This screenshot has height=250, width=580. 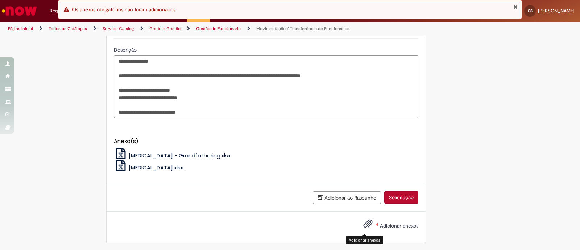 What do you see at coordinates (68, 29) in the screenshot?
I see `a: Todos os Catálogos` at bounding box center [68, 29].